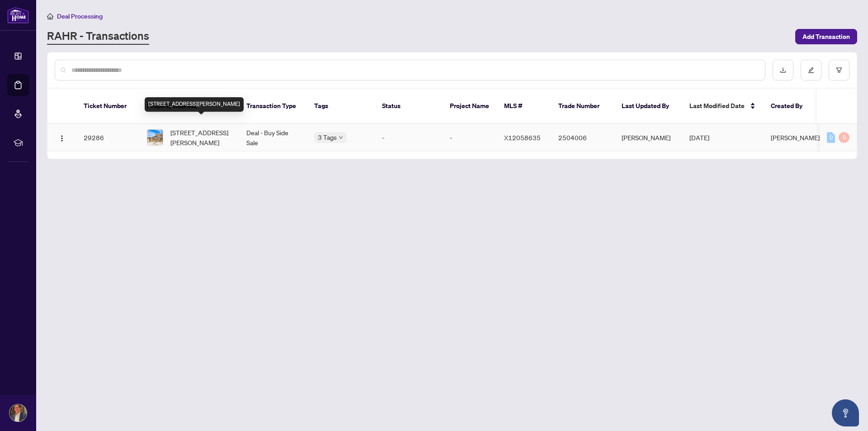  What do you see at coordinates (328, 137) in the screenshot?
I see `span: 3 Tags` at bounding box center [328, 137].